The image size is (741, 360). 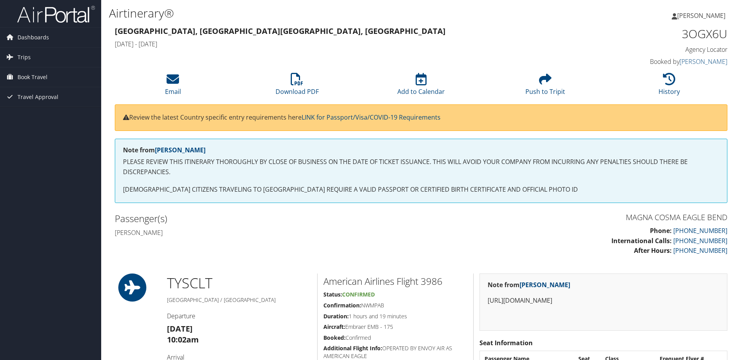 What do you see at coordinates (334, 337) in the screenshot?
I see `strong: Booked:` at bounding box center [334, 337].